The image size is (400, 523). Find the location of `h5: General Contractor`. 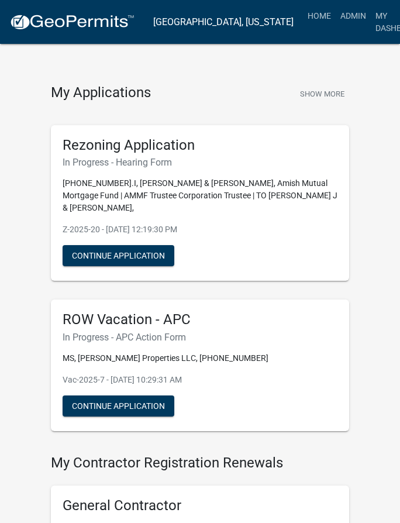

h5: General Contractor is located at coordinates (200, 506).